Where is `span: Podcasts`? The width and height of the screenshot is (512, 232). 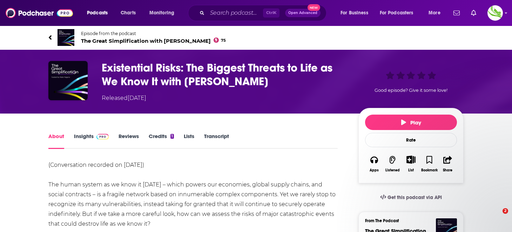
span: Podcasts is located at coordinates (97, 13).